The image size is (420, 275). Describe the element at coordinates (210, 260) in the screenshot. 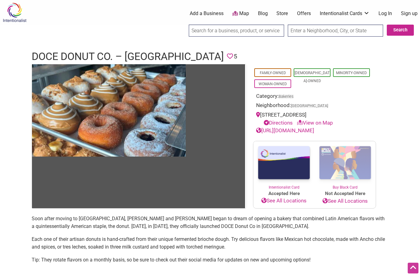

I see `p: Tip: They rotate flavors on a monthly basis, so be sure to check out their social media for updat...` at that location.